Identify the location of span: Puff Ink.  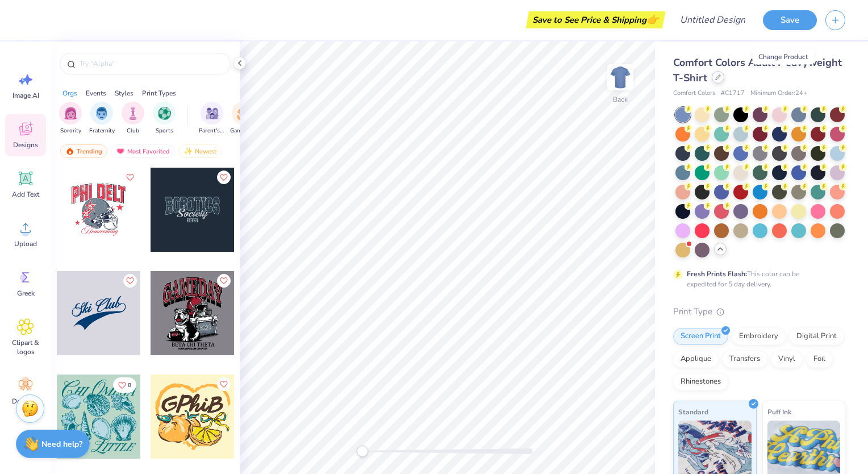
(780, 412).